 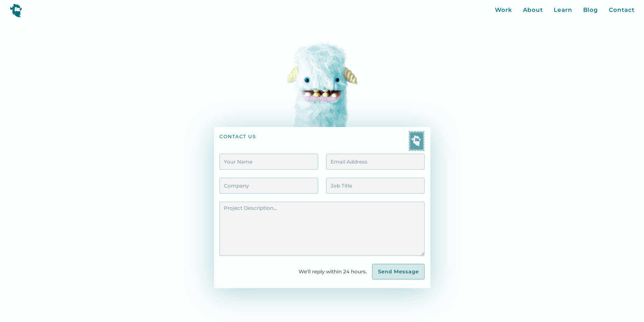 I want to click on img: Yeti postage stamp, so click(x=417, y=141).